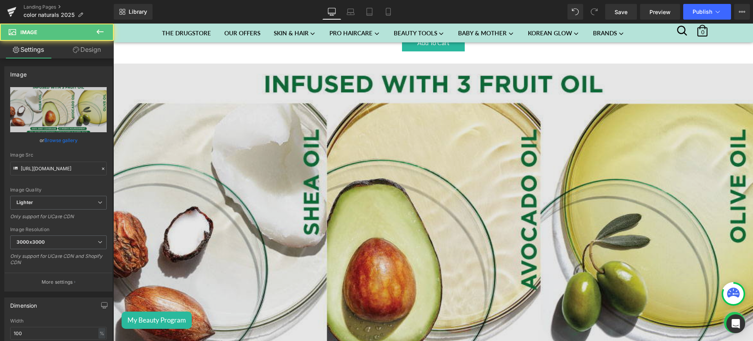 The width and height of the screenshot is (753, 341). Describe the element at coordinates (138, 12) in the screenshot. I see `span: Library` at that location.